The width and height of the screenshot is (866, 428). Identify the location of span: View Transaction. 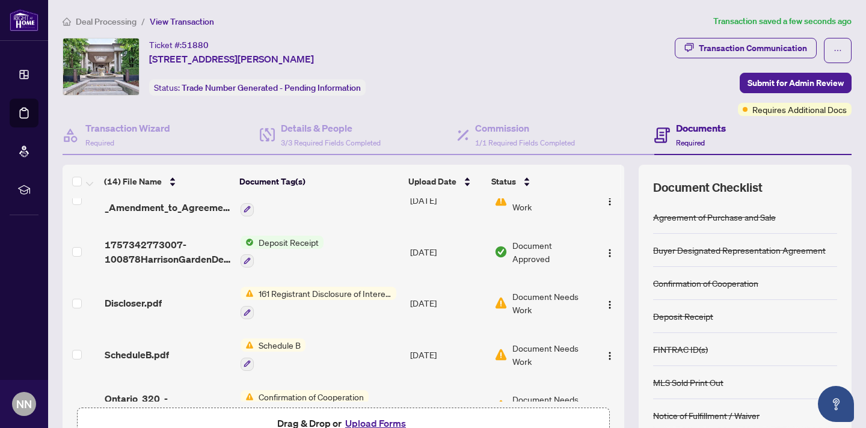
(182, 22).